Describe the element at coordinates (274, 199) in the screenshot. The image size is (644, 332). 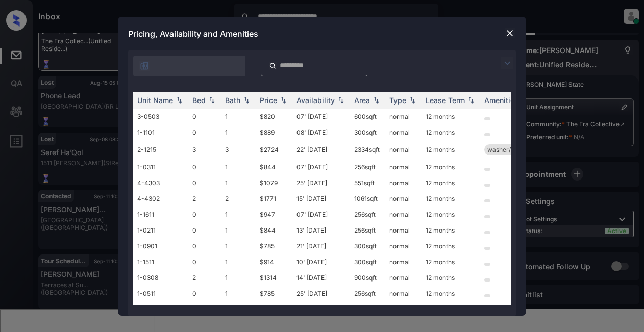
I see `td: $1771` at that location.